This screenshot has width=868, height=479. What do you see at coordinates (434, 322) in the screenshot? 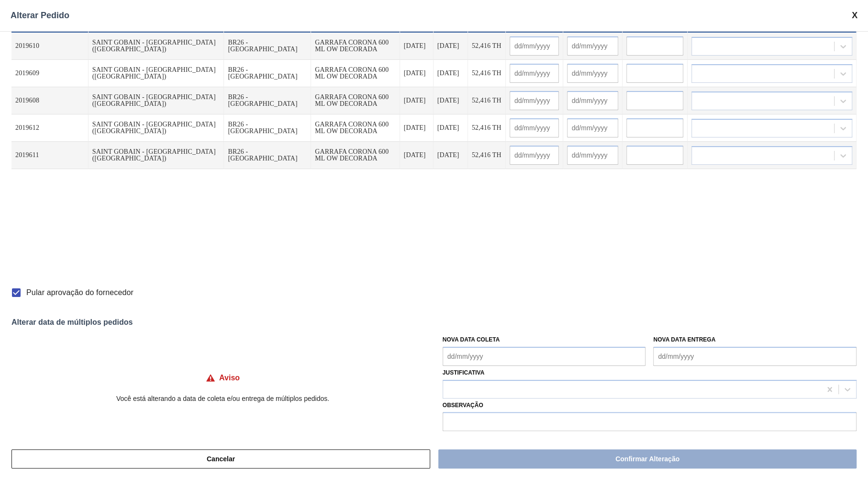
I see `div: Alterar data de múltiplos pedidos` at bounding box center [434, 322].